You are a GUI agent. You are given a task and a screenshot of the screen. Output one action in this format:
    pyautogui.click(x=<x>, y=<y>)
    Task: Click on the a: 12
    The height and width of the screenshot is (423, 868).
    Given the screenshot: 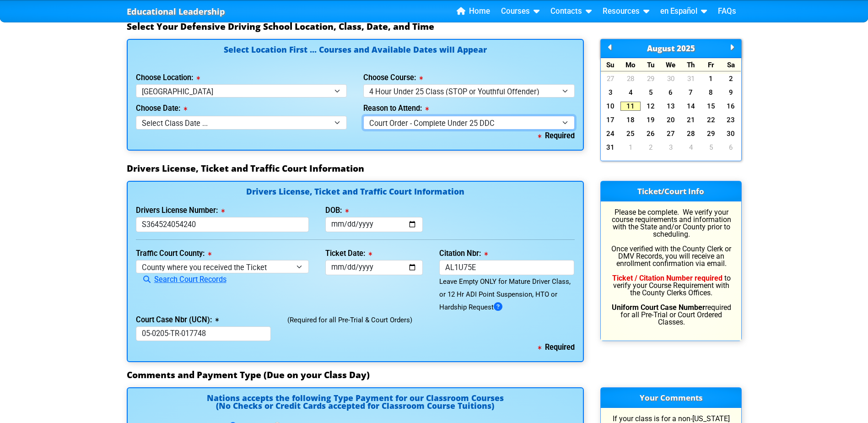 What is the action you would take?
    pyautogui.click(x=651, y=106)
    